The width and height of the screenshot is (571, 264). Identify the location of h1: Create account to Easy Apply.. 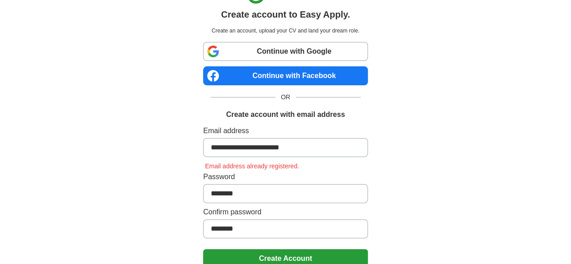
(286, 14).